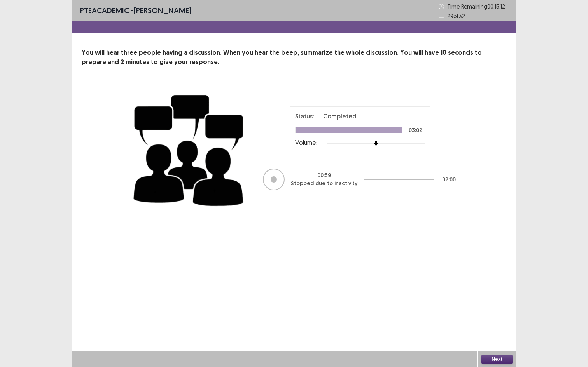  What do you see at coordinates (104, 10) in the screenshot?
I see `span: PTE academic` at bounding box center [104, 10].